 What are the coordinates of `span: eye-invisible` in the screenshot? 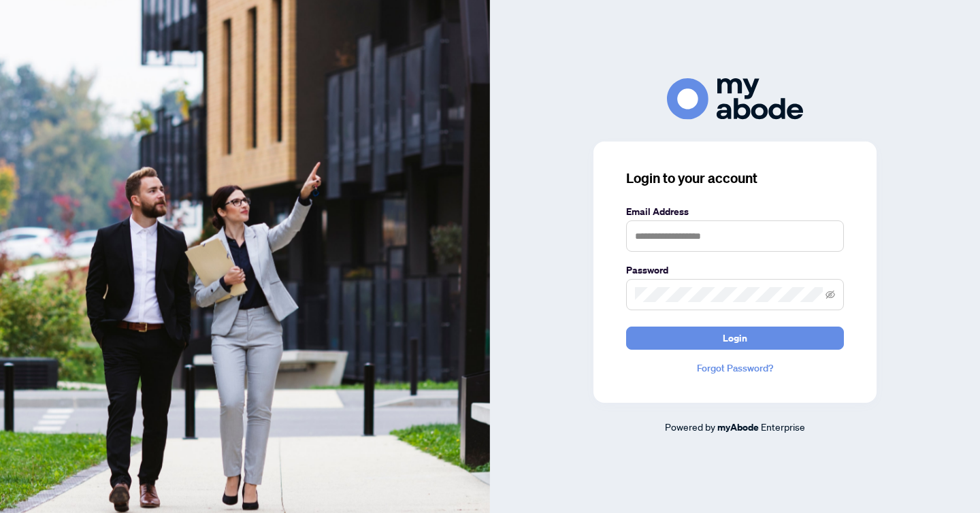 It's located at (830, 294).